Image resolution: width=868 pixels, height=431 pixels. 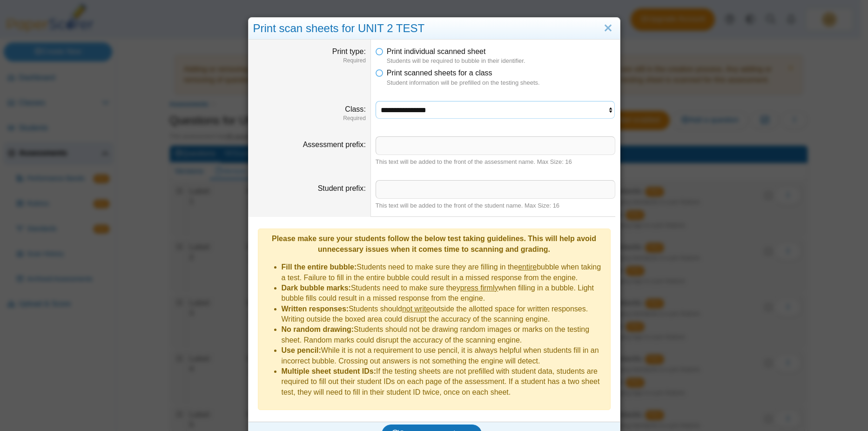 What do you see at coordinates (443, 335) in the screenshot?
I see `li: Students should not be drawing random images or marks on the testing sheet. Random marks could di...` at bounding box center [443, 335].